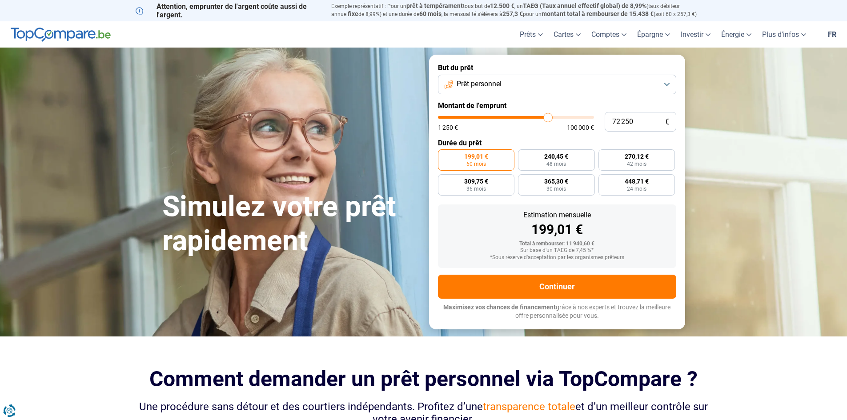 Image resolution: width=847 pixels, height=420 pixels. I want to click on a: Épargne, so click(654, 34).